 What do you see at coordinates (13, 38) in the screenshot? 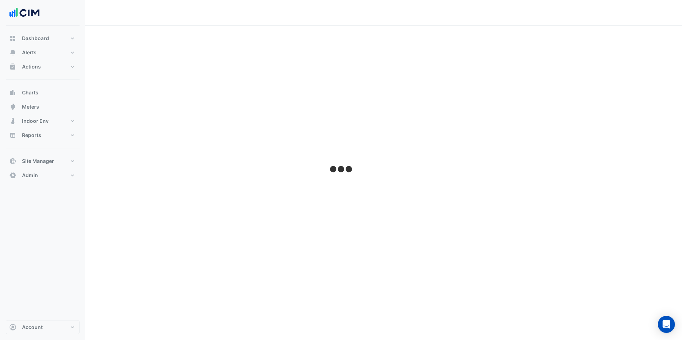
I see `app-icon: Dashboard` at bounding box center [13, 38].